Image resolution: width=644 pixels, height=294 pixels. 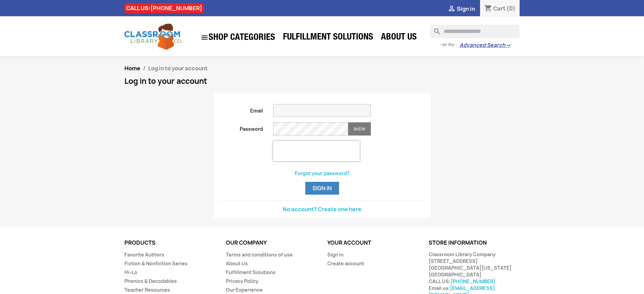 I want to click on a: Create account, so click(x=346, y=263).